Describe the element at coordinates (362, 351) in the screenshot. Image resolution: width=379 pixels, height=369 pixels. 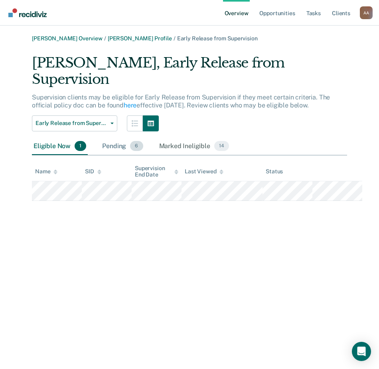
I see `div: Open Intercom Messenger` at that location.